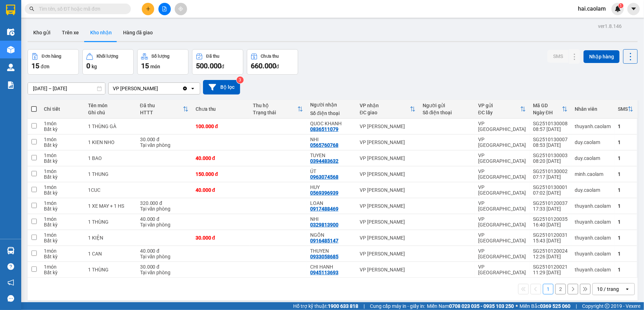  I want to click on div: 1 THUNG, so click(110, 174).